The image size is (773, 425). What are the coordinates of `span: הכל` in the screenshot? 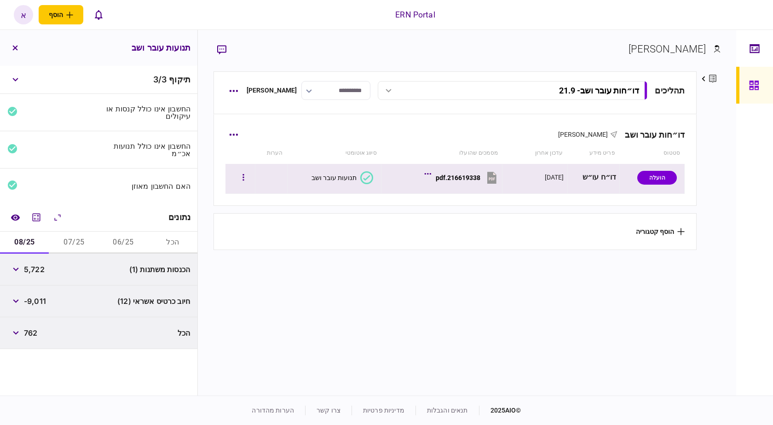 It's located at (184, 333).